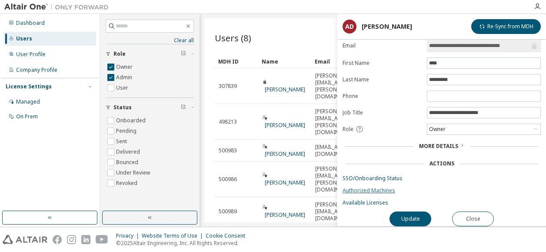  I want to click on label: Admin, so click(125, 77).